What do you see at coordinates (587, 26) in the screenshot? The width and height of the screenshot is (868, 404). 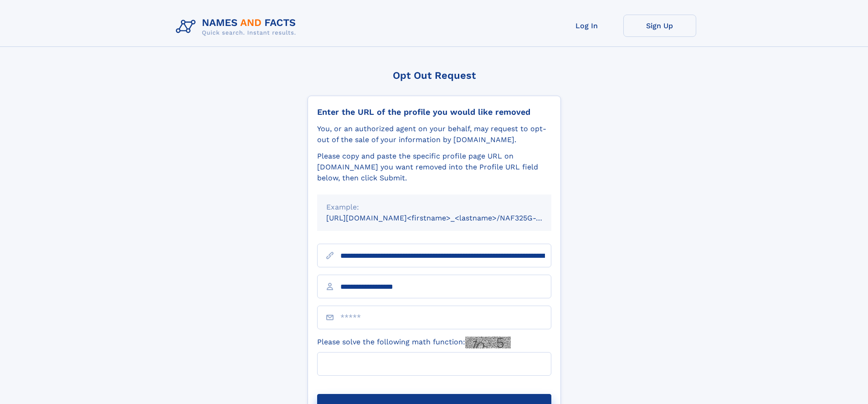 I see `a: Log In` at bounding box center [587, 26].